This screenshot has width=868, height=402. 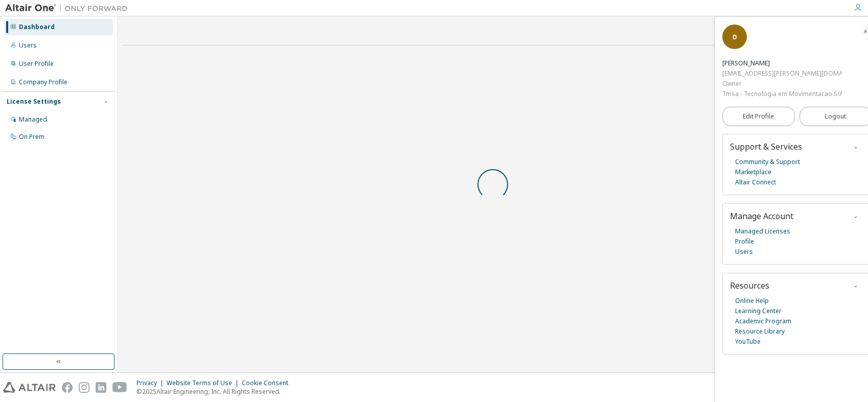 I want to click on a: Learning Center, so click(x=758, y=311).